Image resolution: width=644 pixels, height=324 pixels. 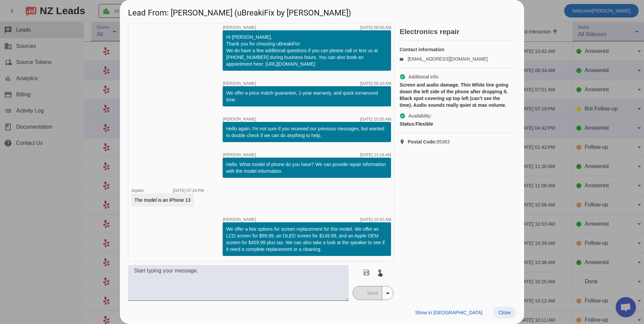 I want to click on button: Close, so click(x=504, y=313).